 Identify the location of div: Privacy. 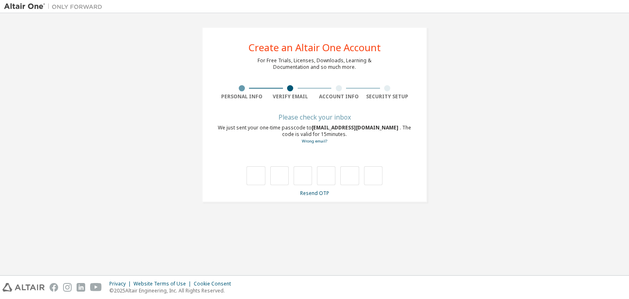
(121, 284).